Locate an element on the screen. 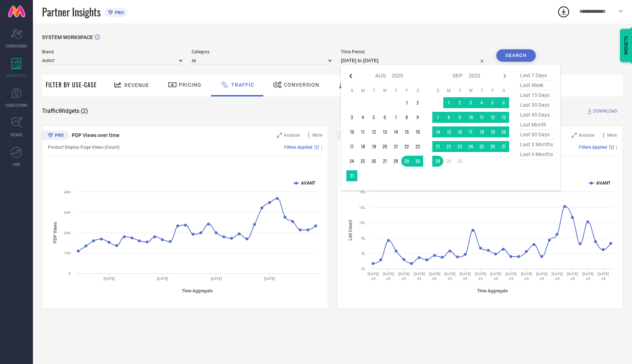 This screenshot has height=364, width=632. text: 0 is located at coordinates (70, 273).